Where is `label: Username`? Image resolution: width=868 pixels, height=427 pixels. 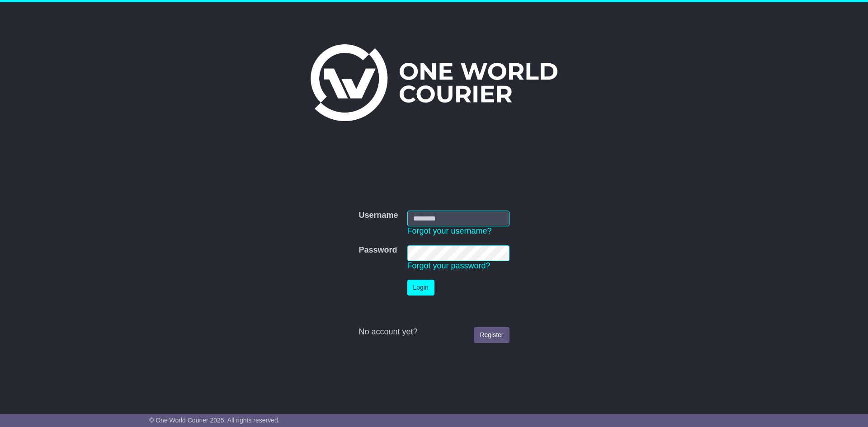
label: Username is located at coordinates (378, 216).